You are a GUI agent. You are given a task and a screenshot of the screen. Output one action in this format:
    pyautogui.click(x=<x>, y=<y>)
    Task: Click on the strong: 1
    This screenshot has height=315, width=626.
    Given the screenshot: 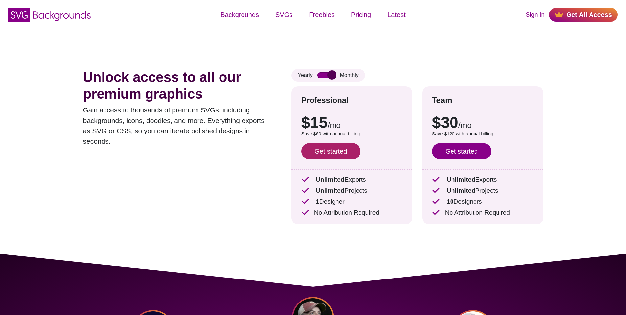 What is the action you would take?
    pyautogui.click(x=317, y=201)
    